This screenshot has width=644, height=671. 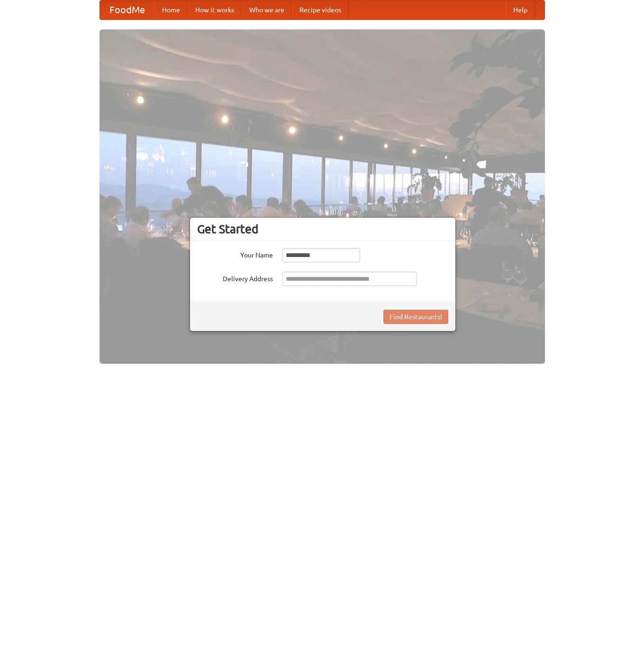 I want to click on a: Help, so click(x=521, y=10).